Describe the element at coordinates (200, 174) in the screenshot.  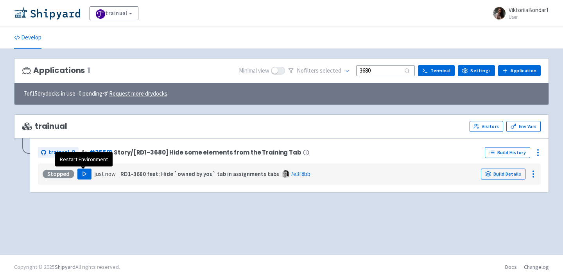
I see `strong: RD1-3680 feat: Hide `owned by you` tab in assignments tabs` at that location.